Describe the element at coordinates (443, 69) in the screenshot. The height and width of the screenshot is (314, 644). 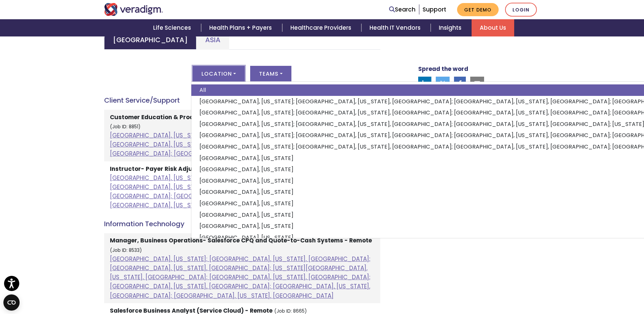
I see `strong: Spread the word` at that location.